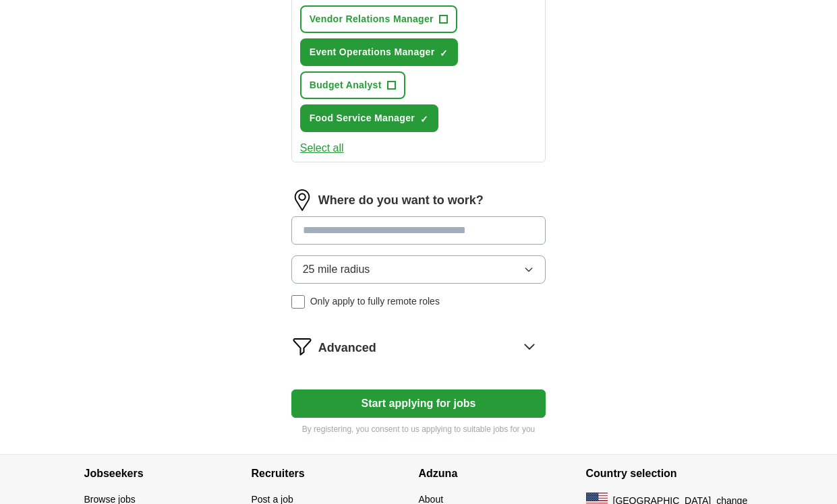 The height and width of the screenshot is (504, 837). I want to click on img: filter, so click(302, 347).